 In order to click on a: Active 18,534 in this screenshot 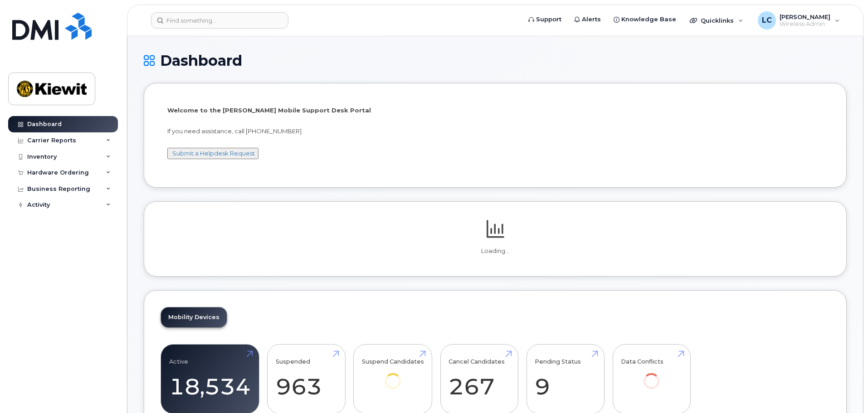, I will do `click(210, 379)`.